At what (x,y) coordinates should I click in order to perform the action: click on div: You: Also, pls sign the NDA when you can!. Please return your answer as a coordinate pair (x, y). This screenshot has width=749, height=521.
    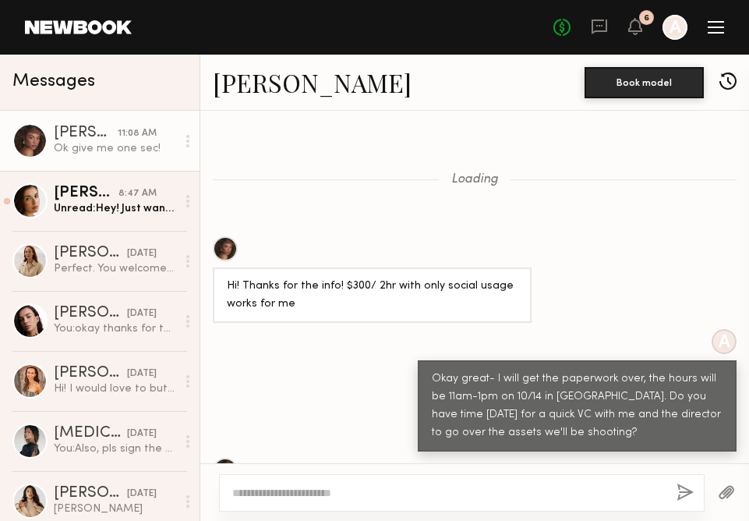
    Looking at the image, I should click on (115, 448).